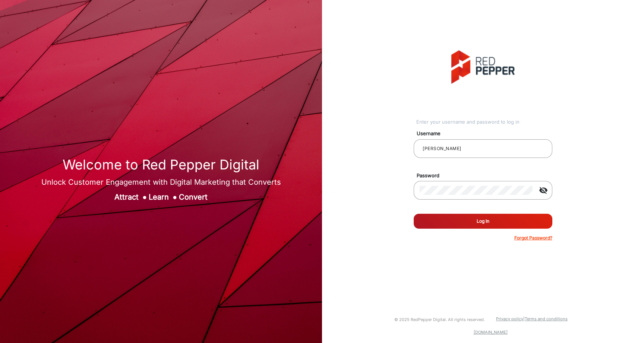  Describe the element at coordinates (484, 122) in the screenshot. I see `div: Enter your username and password to log in` at that location.